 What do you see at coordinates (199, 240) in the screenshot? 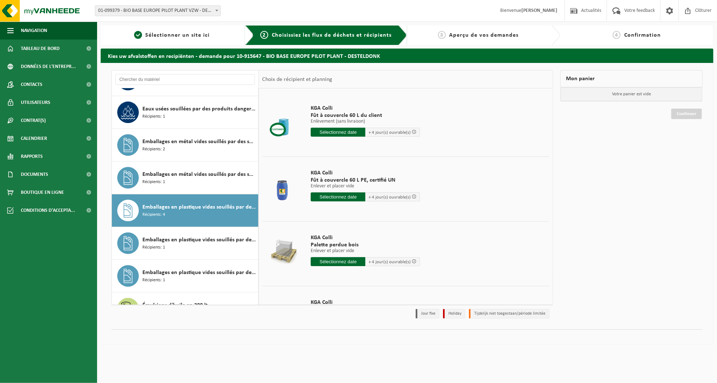
I see `span: Emballages en plastique vides souillés par des substances oxydants (comburant)` at bounding box center [199, 240].